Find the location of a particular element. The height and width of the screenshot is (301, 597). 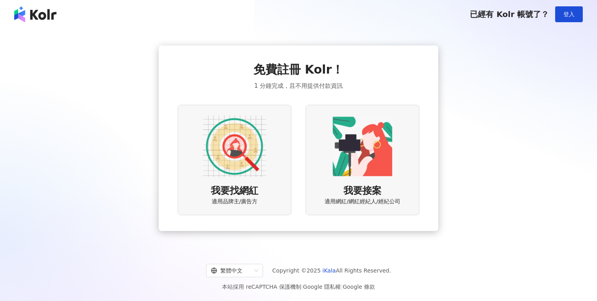

span: Copyright © 2025 All Rights Reserved. is located at coordinates (332, 270).